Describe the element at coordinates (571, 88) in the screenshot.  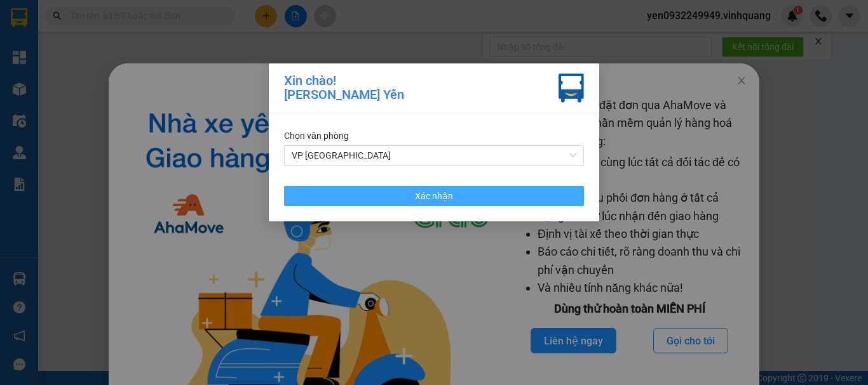
I see `img: vxr-icon` at that location.